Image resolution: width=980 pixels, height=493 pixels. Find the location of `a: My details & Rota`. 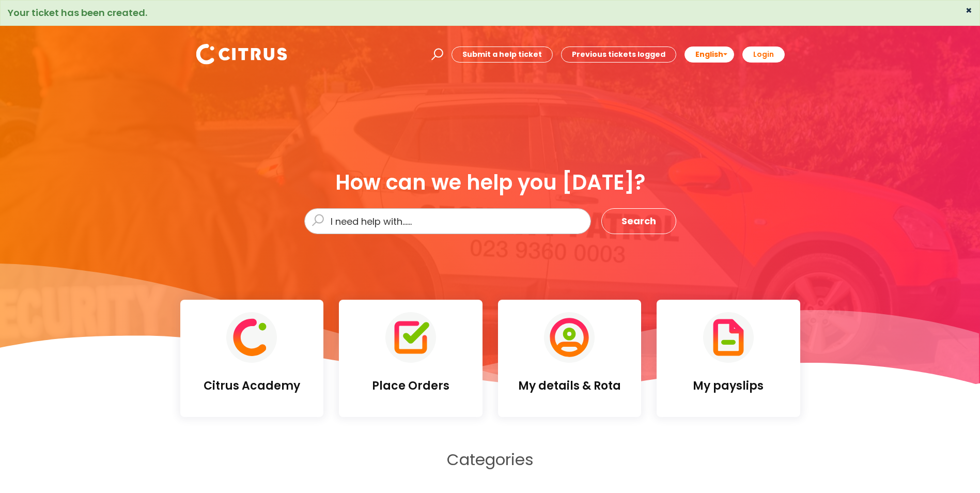

a: My details & Rota is located at coordinates (570, 358).